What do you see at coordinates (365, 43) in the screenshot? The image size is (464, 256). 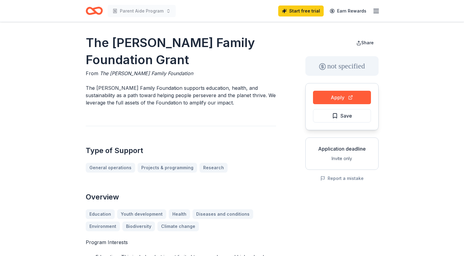 I see `button: Share` at bounding box center [365, 43].